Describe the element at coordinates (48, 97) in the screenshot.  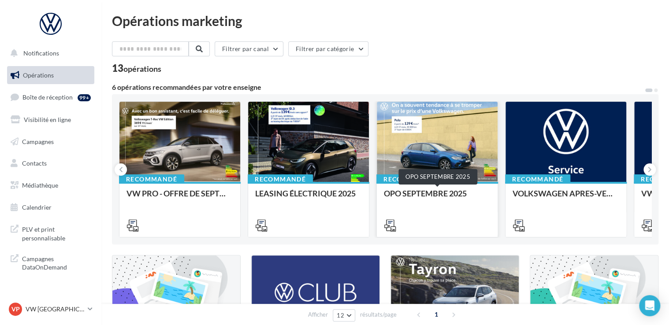
I see `span: Boîte de réception` at that location.